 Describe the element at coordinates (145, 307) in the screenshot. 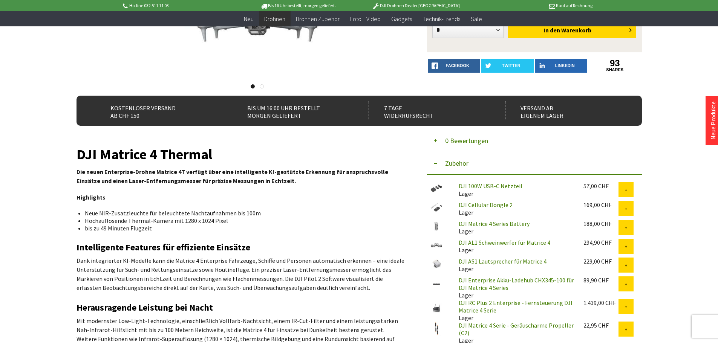

I see `strong: Herausragende Leistung bei Nacht` at that location.